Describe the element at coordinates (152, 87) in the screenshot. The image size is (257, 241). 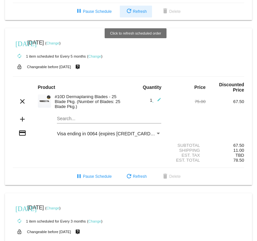
I see `strong: Quantity` at that location.